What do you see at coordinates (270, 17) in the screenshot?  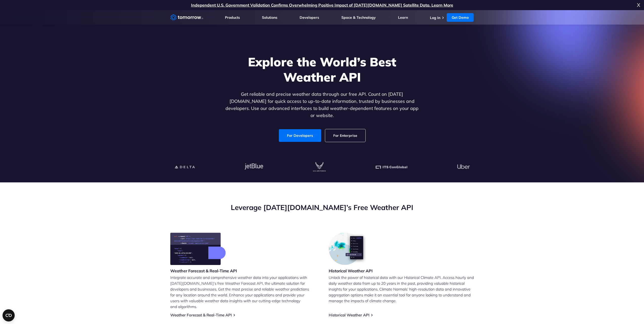 I see `a: Solutions` at bounding box center [270, 17].